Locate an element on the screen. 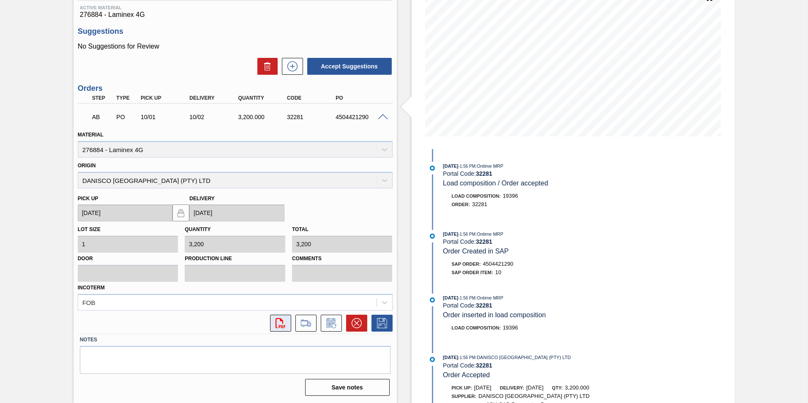  div: Save Order is located at coordinates (380, 323).